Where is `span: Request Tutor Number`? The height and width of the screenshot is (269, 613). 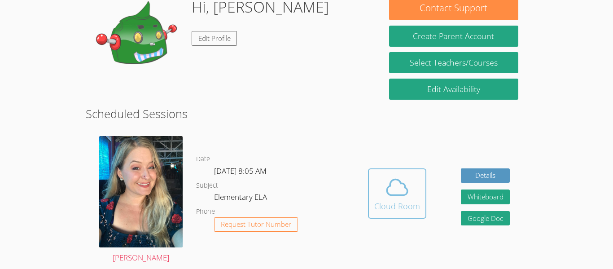 span: Request Tutor Number is located at coordinates (256, 224).